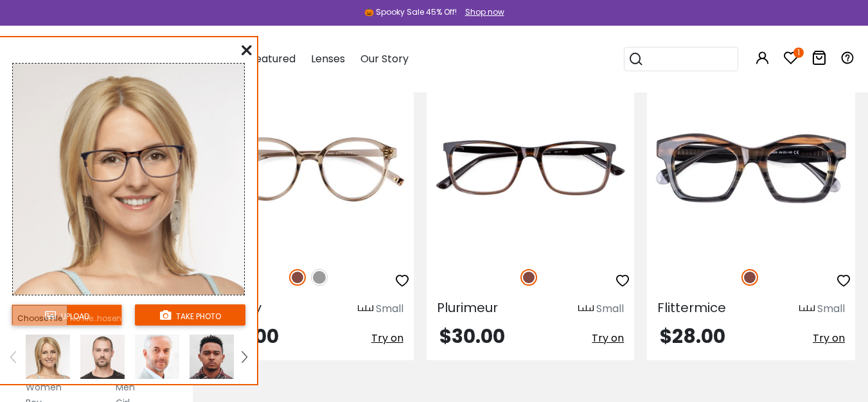  What do you see at coordinates (799, 52) in the screenshot?
I see `i: 1` at bounding box center [799, 52].